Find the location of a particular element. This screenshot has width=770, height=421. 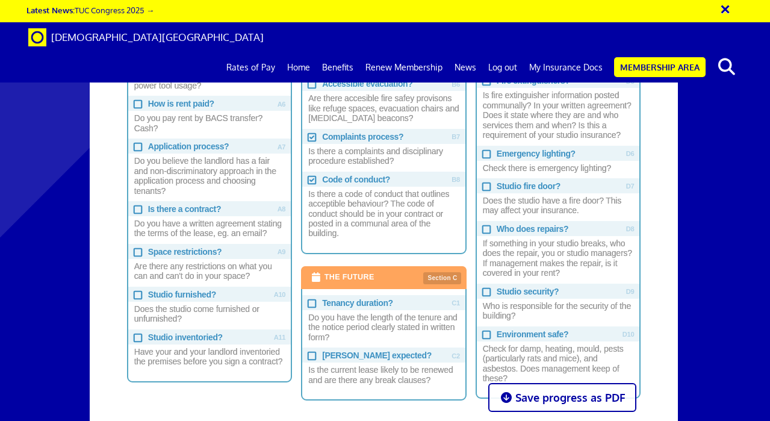

span: Is the current lease likely to be renewed and are there any break clauses? is located at coordinates (384, 375).